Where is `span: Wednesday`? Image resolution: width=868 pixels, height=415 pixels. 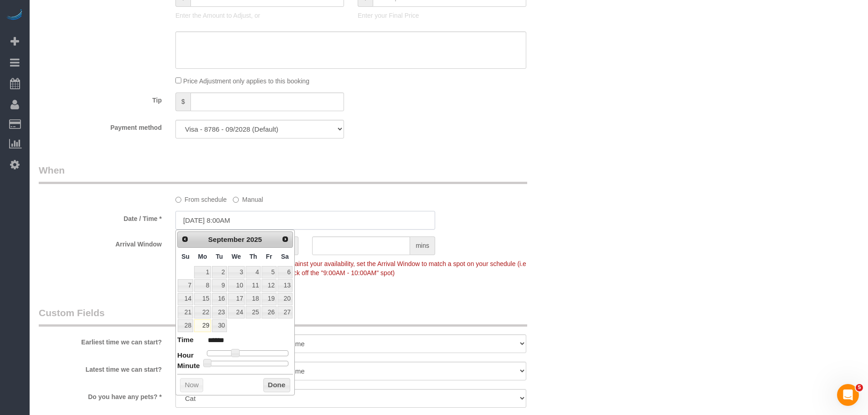 span: Wednesday is located at coordinates (236, 256).